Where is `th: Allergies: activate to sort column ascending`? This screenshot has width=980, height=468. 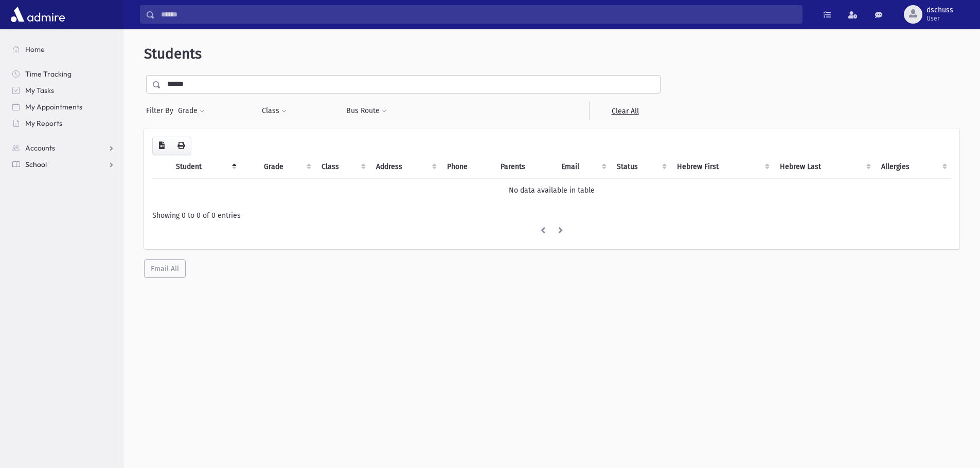 th: Allergies: activate to sort column ascending is located at coordinates (913, 168).